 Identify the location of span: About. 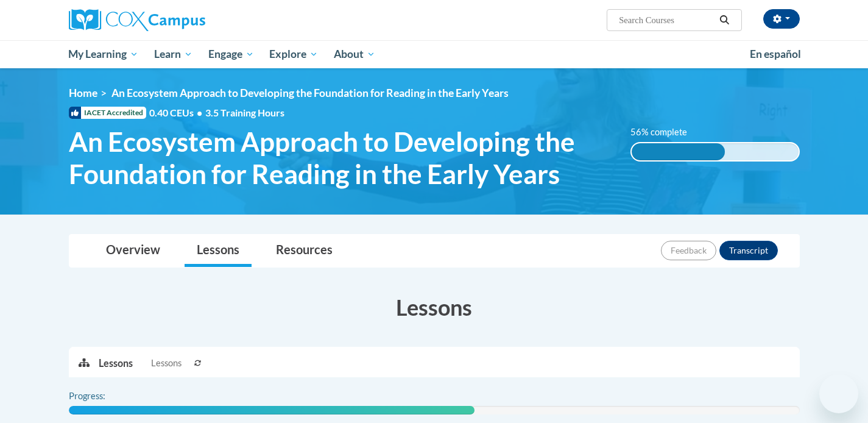
(354, 54).